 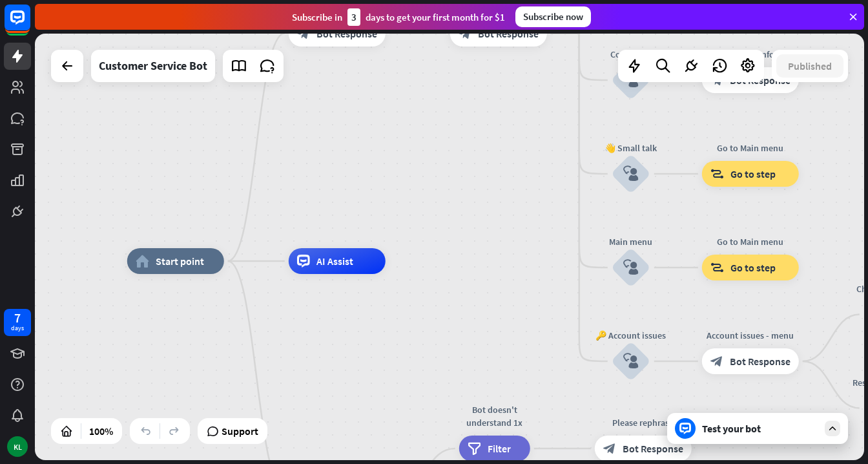 I want to click on div: Please rephrase, so click(x=643, y=423).